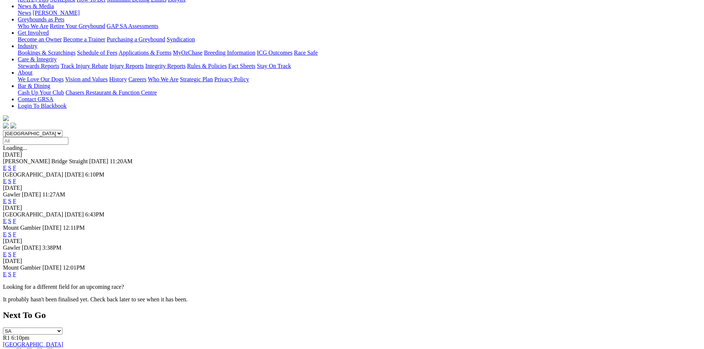  Describe the element at coordinates (359, 93) in the screenshot. I see `div: Bar & Dining` at that location.